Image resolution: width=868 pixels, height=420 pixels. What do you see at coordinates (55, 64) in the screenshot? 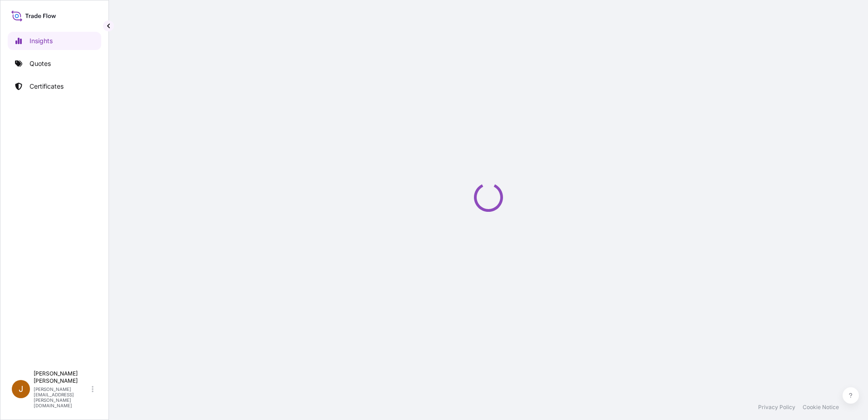
I see `a: Quotes` at bounding box center [55, 64].